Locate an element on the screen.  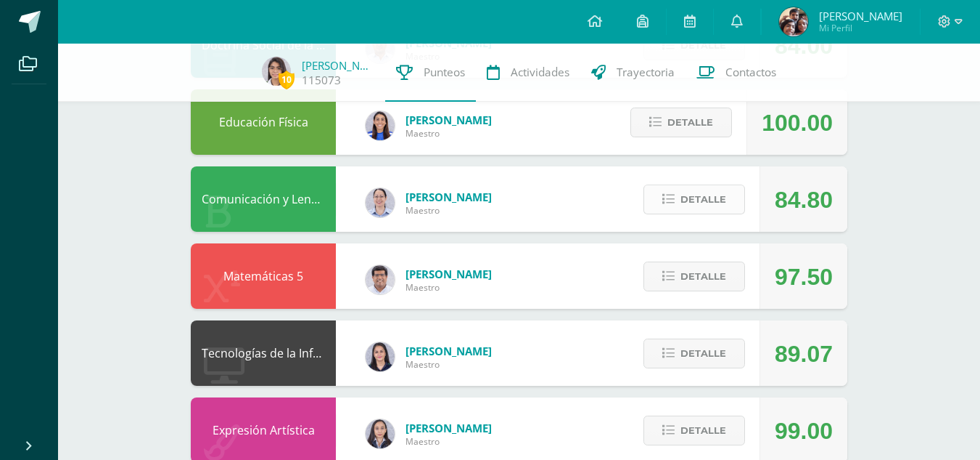
div: 100.00 is located at coordinates (798, 123).